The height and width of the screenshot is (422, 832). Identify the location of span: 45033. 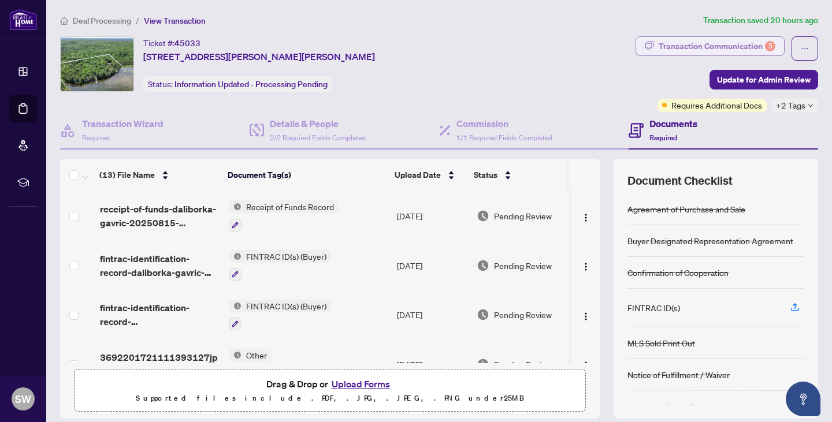
(187, 43).